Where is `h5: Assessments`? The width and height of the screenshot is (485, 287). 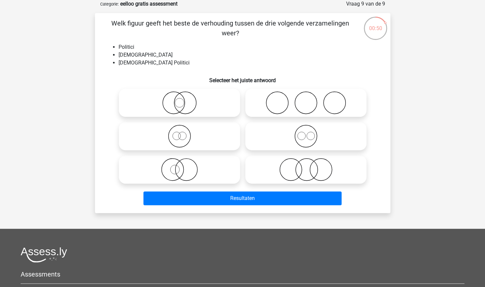 h5: Assessments is located at coordinates (242, 274).